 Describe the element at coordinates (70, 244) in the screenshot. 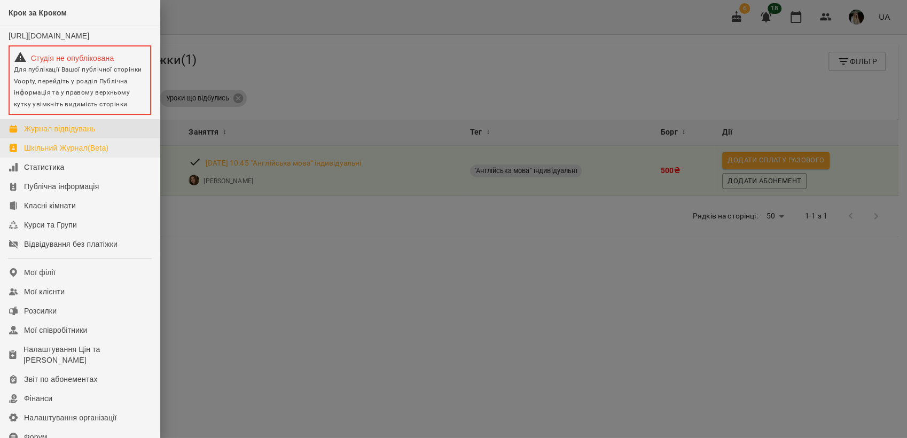

I see `div: Відвідування без платіжки` at that location.